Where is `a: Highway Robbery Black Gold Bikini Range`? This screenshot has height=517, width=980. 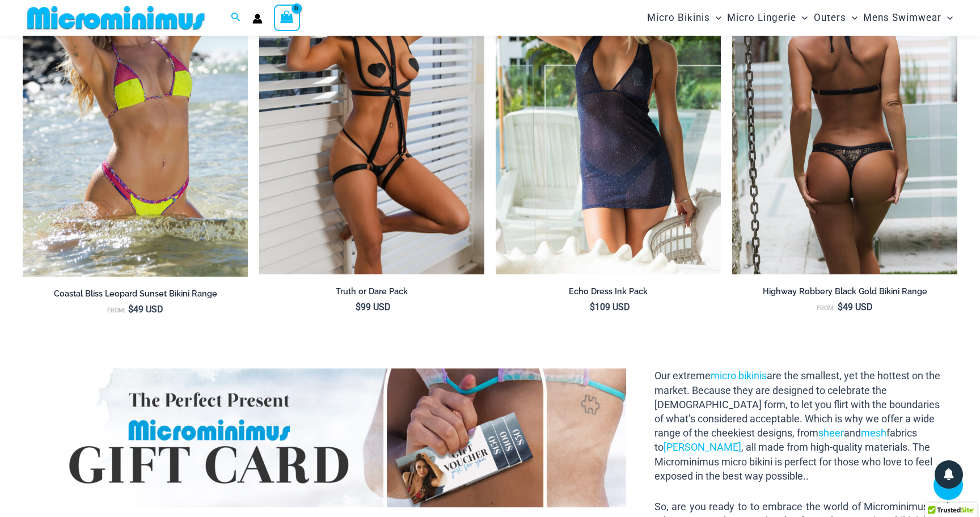 a: Highway Robbery Black Gold Bikini Range is located at coordinates (844, 294).